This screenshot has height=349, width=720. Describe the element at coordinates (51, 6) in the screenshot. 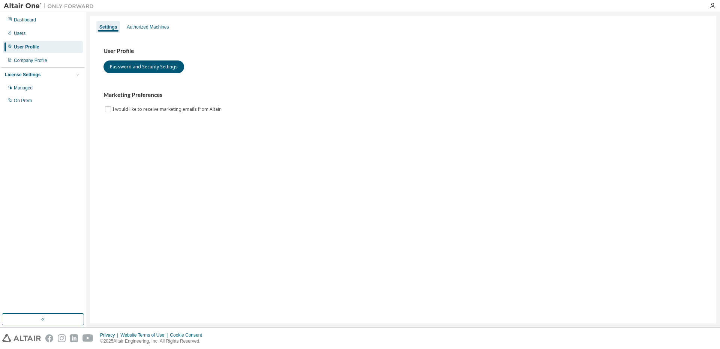

I see `img: Altair One` at that location.